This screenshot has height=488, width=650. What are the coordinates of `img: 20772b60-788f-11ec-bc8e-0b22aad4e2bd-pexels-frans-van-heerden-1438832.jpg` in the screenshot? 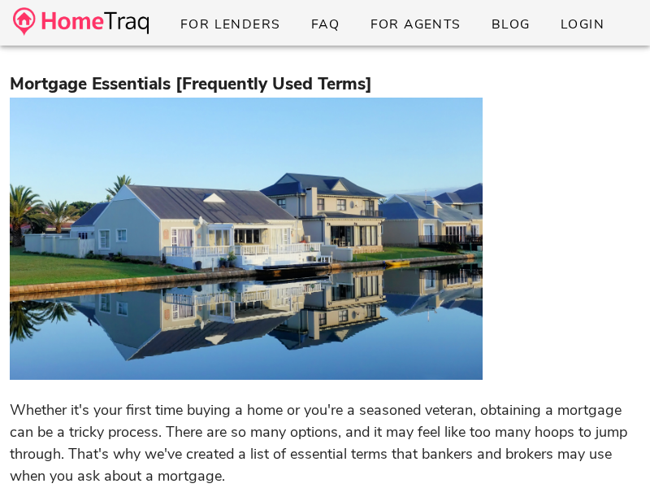 It's located at (246, 238).